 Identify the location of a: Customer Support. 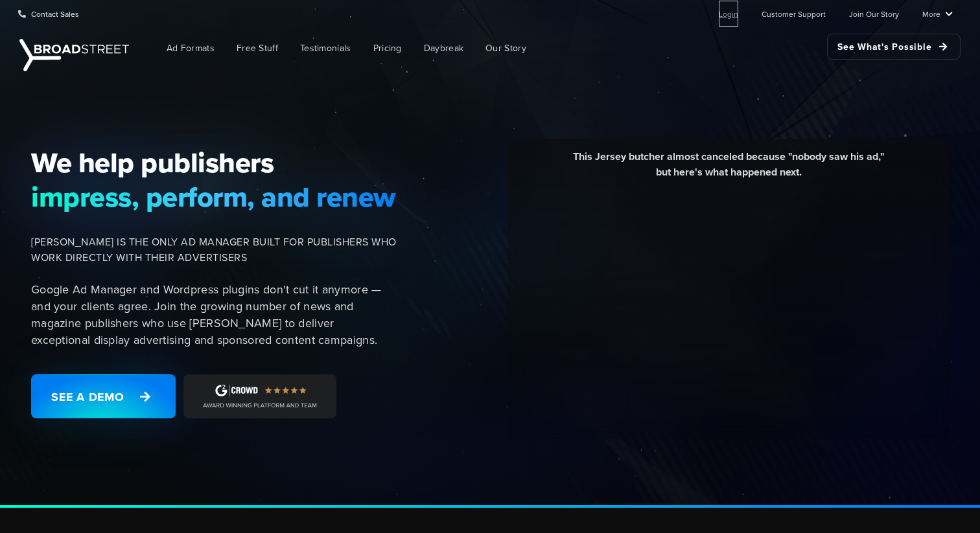
(793, 14).